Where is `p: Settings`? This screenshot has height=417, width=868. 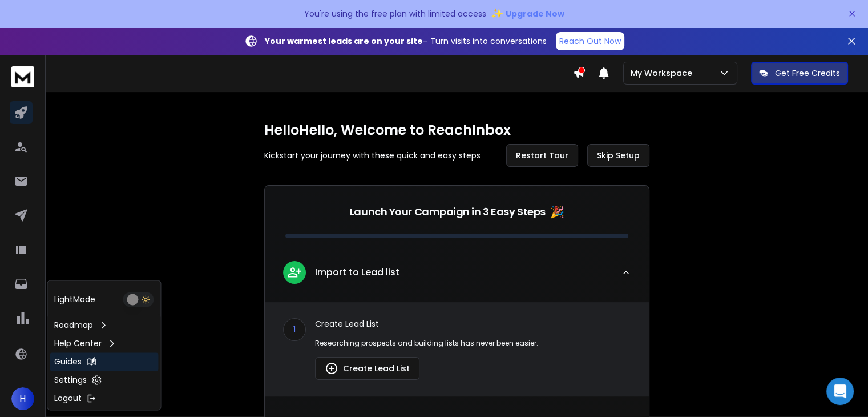
p: Settings is located at coordinates (70, 380).